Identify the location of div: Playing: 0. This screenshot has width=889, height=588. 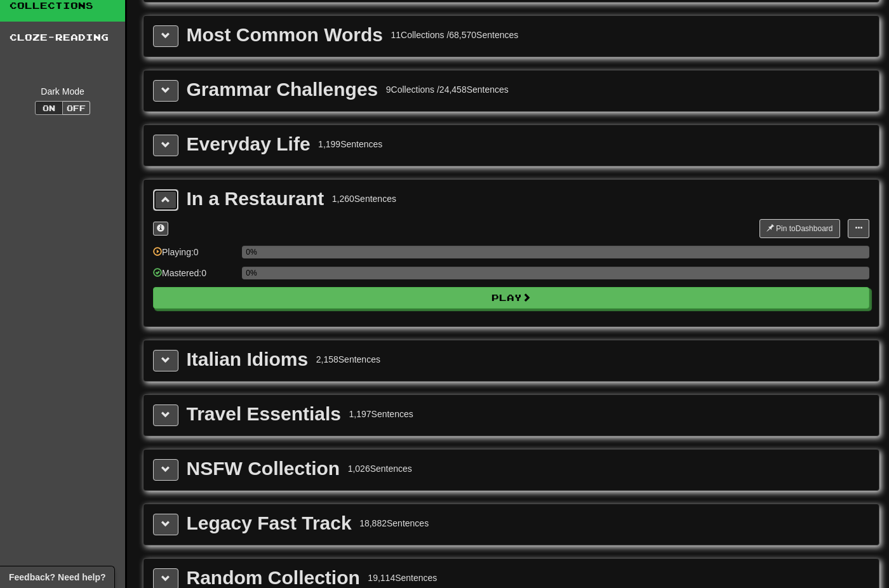
(194, 256).